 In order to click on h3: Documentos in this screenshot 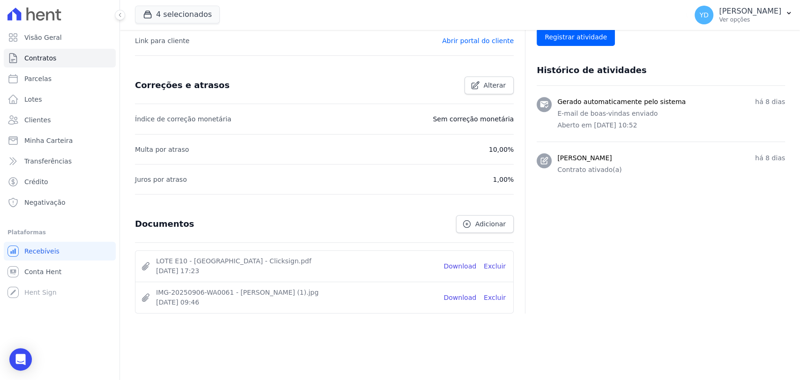, I will do `click(165, 224)`.